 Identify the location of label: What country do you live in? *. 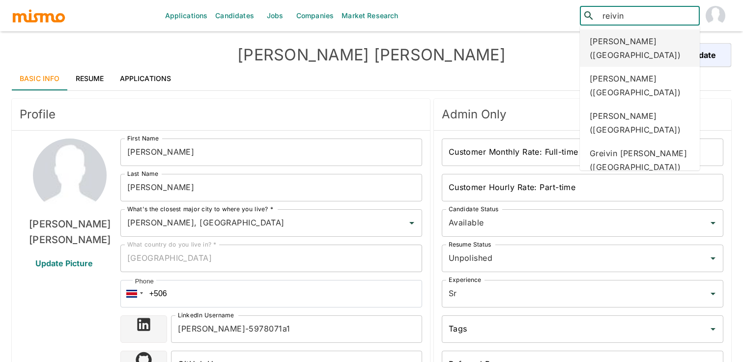
(172, 244).